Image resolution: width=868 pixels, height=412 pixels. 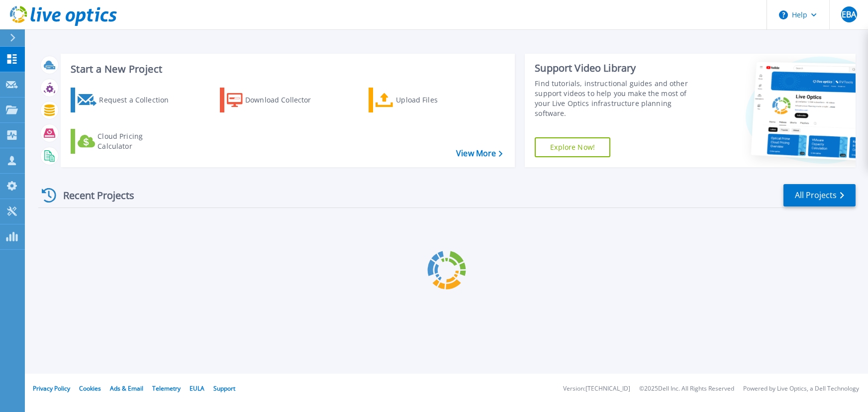 What do you see at coordinates (849, 14) in the screenshot?
I see `span: EBA` at bounding box center [849, 14].